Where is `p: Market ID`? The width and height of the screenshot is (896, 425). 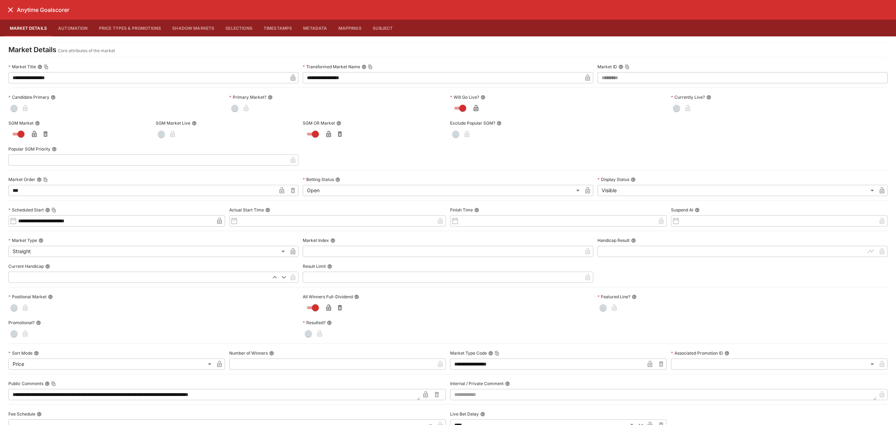 p: Market ID is located at coordinates (607, 67).